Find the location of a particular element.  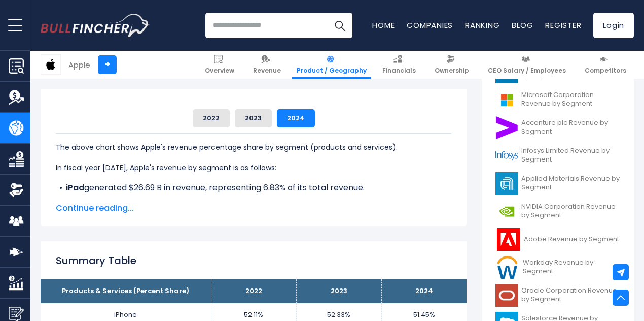

th: 2022 is located at coordinates (254, 291).